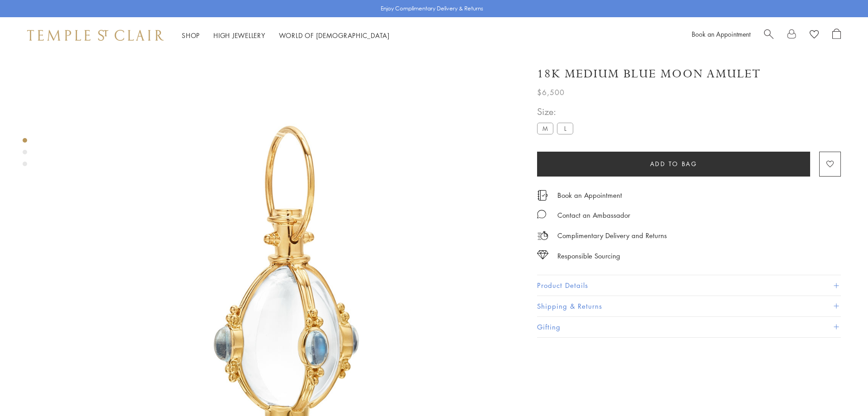  What do you see at coordinates (673, 163) in the screenshot?
I see `span: Add to bag` at bounding box center [673, 163].